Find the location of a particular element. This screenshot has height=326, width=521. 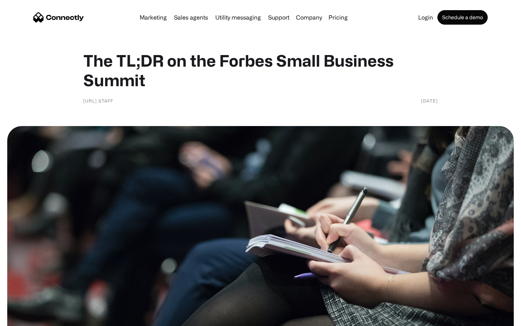

a: Sales agents is located at coordinates (191, 17).